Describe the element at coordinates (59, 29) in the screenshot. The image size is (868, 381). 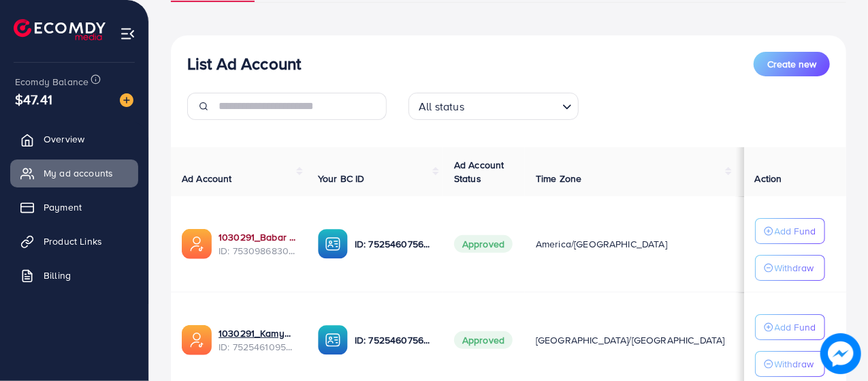
I see `a: logo` at that location.